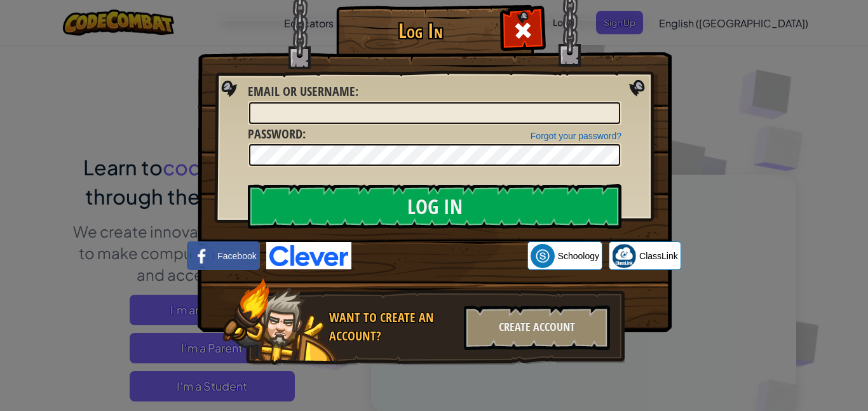  Describe the element at coordinates (576, 136) in the screenshot. I see `a: Forgot your password?` at that location.